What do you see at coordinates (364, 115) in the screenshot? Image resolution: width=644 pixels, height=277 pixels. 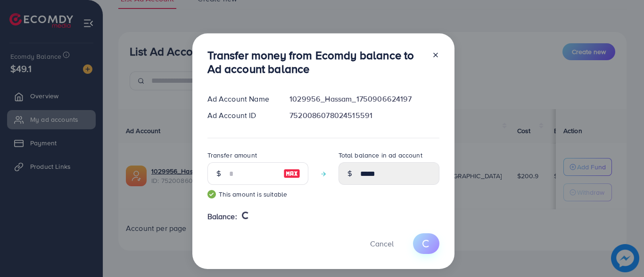 I see `div: 7520086078024515591` at bounding box center [364, 115].